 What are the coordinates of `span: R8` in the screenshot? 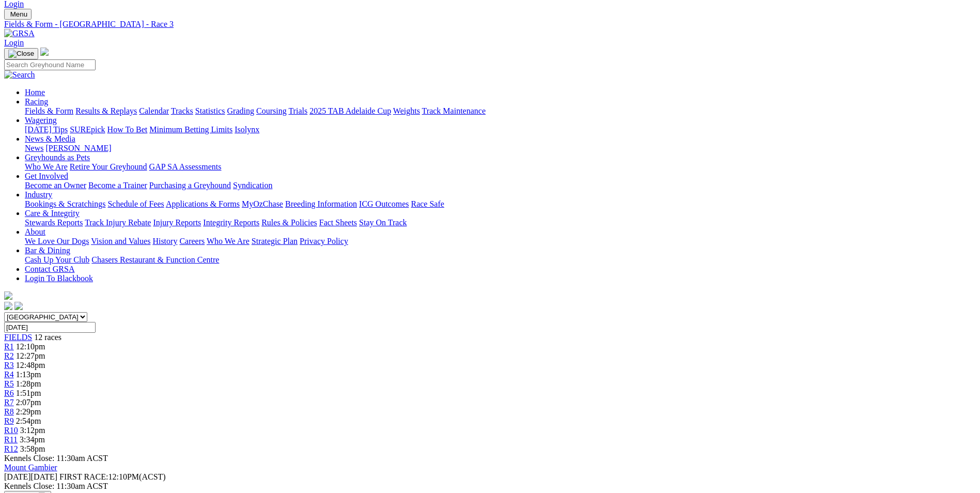 It's located at (9, 412).